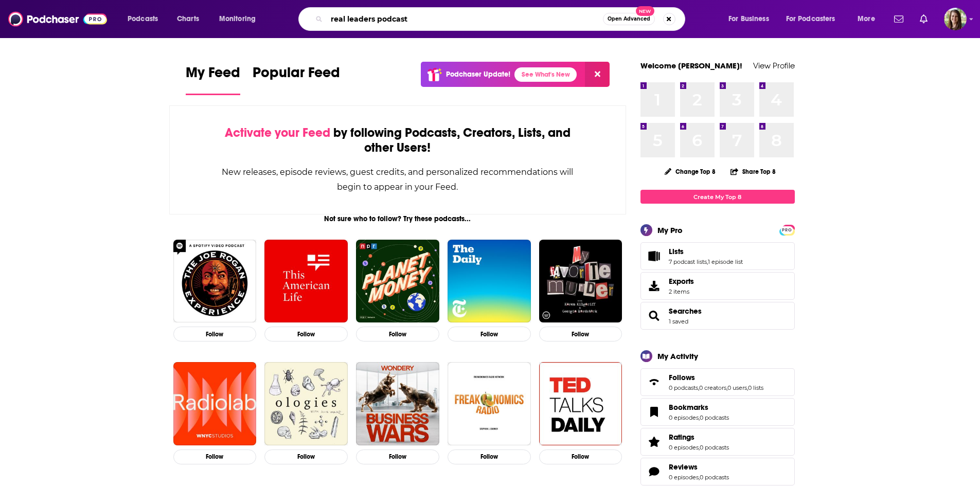 The height and width of the screenshot is (486, 980). Describe the element at coordinates (677, 356) in the screenshot. I see `div: My Activity` at that location.